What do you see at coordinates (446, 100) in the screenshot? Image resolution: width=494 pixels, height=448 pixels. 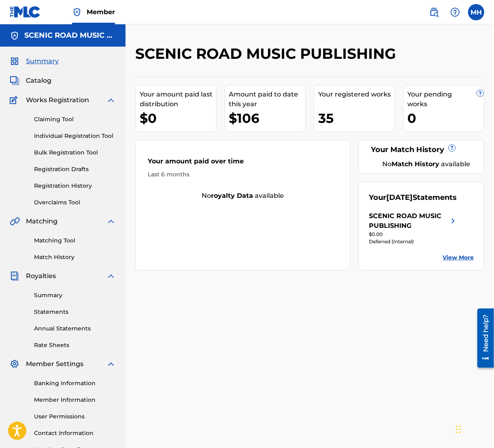 I see `div: Your pending works` at bounding box center [446, 100].